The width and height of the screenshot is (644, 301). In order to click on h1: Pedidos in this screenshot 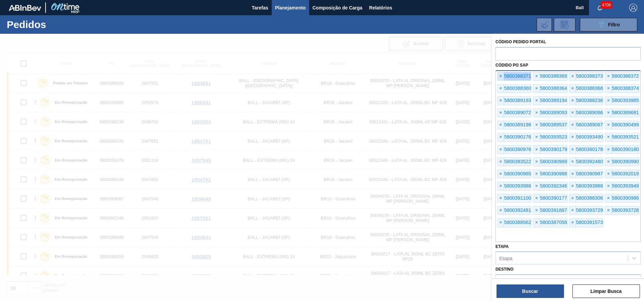, I will do `click(57, 24)`.